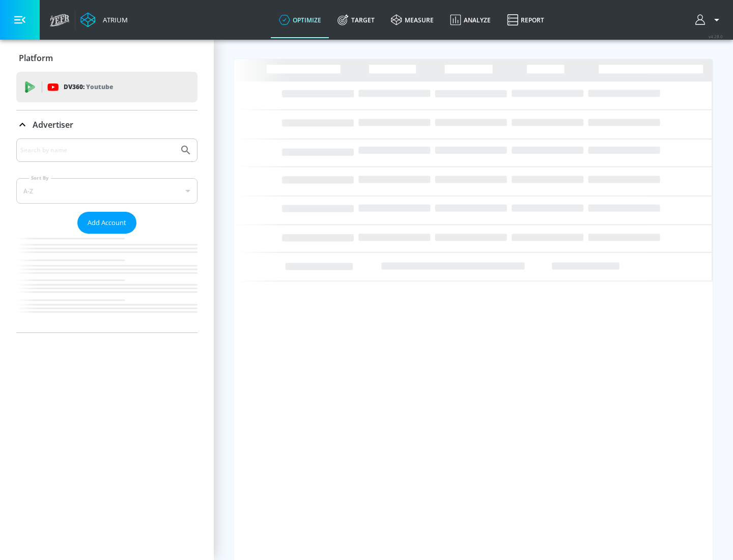 Image resolution: width=733 pixels, height=560 pixels. I want to click on p: Advertiser, so click(53, 124).